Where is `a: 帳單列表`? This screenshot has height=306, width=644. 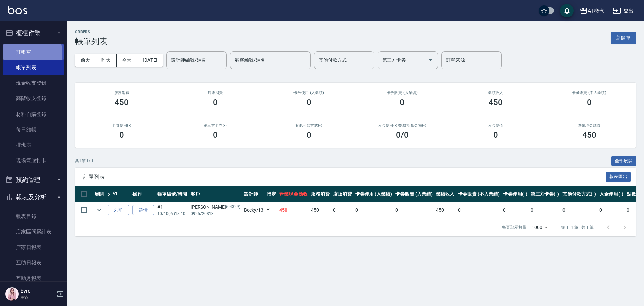
a: 帳單列表 is located at coordinates (34, 67).